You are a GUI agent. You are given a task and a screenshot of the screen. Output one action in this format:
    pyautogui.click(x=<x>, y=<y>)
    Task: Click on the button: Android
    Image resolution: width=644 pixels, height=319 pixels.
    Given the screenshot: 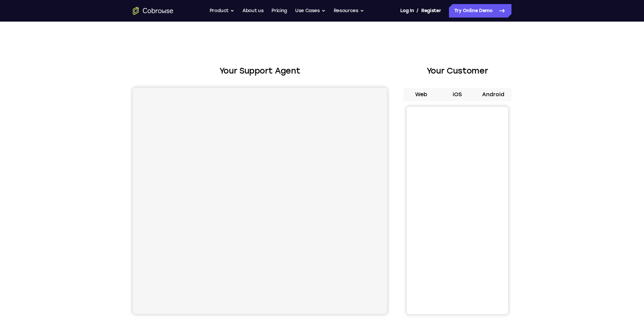 What is the action you would take?
    pyautogui.click(x=493, y=95)
    